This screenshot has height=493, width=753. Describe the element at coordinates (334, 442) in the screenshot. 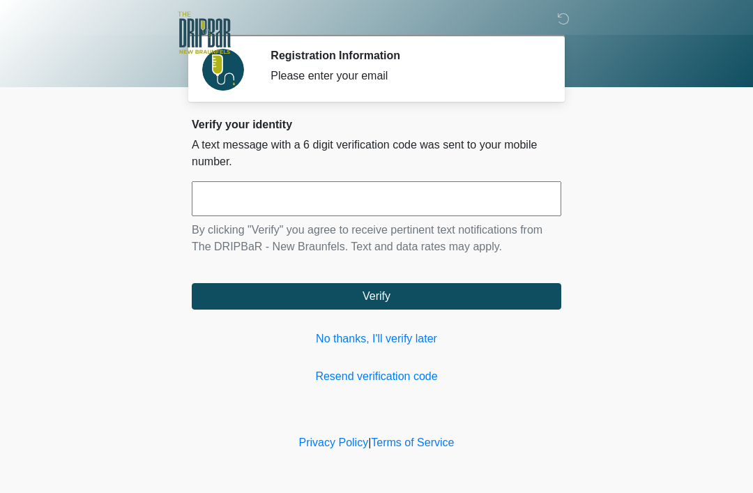

I see `a: Privacy Policy` at that location.